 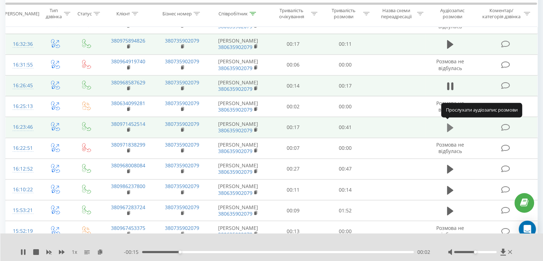 What do you see at coordinates (293, 210) in the screenshot?
I see `td: 00:09` at bounding box center [293, 210].